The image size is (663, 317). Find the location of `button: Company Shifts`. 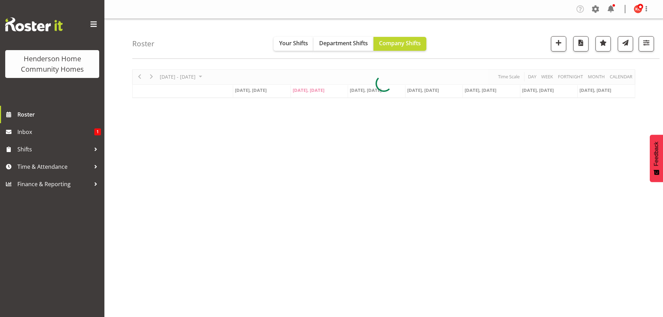

button: Company Shifts is located at coordinates (400, 44).